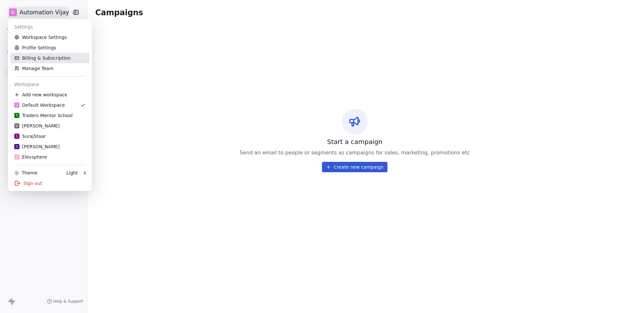 The image size is (622, 313). Describe the element at coordinates (50, 68) in the screenshot. I see `a: Manage Team` at that location.